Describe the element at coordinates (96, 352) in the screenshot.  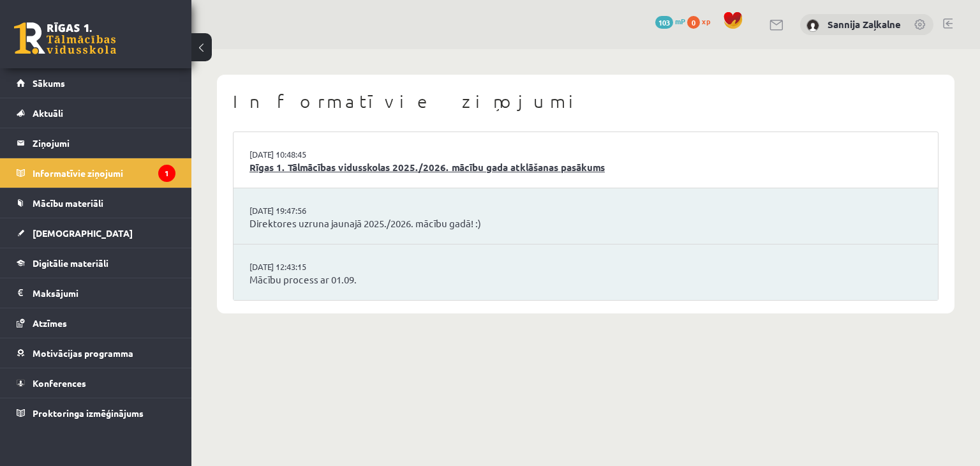
I see `a: Motivācijas programma` at that location.